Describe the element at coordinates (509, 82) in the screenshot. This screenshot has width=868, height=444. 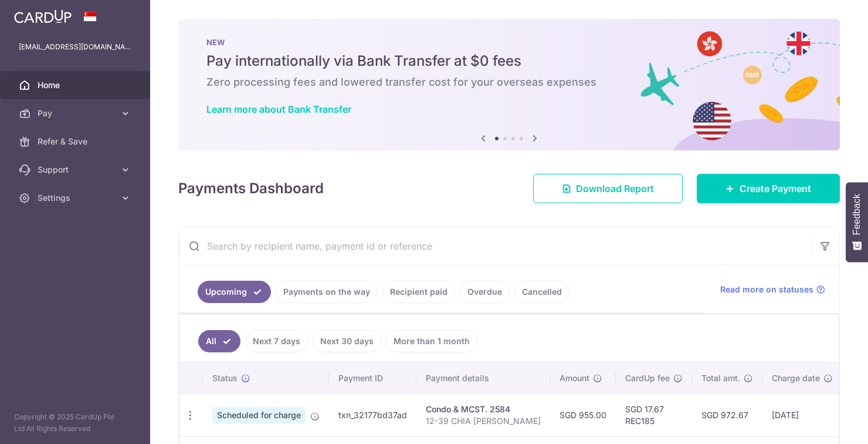
I see `h6: Zero processing fees and lowered transfer cost for your overseas expenses` at that location.